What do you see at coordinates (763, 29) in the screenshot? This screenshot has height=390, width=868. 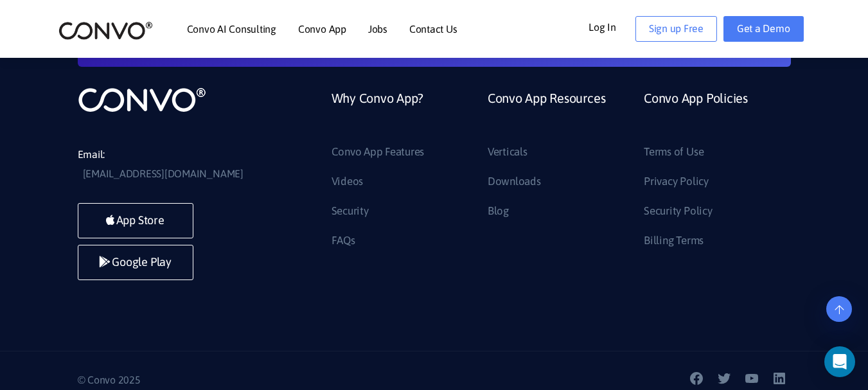 I see `a: Get a Demo` at bounding box center [763, 29].